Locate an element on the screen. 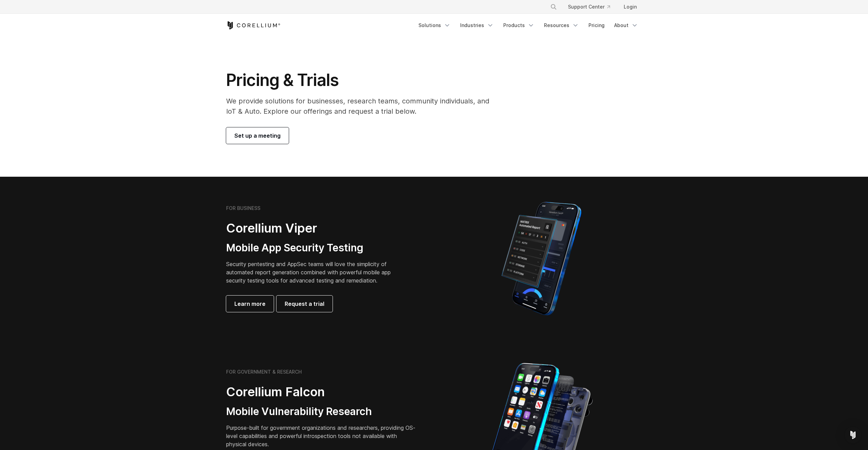 The width and height of the screenshot is (868, 450). span: Request a trial is located at coordinates (304, 304).